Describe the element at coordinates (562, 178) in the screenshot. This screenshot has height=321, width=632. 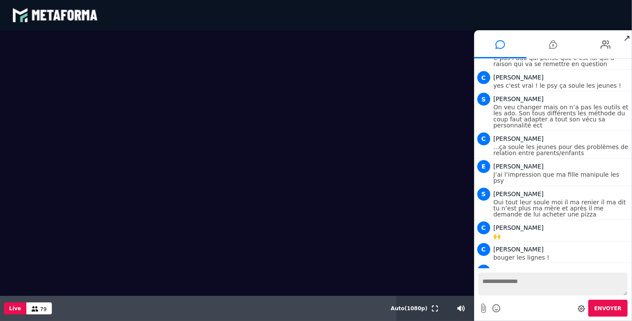
I see `p: J’ai l’impression que ma fille manipule les psy` at that location.